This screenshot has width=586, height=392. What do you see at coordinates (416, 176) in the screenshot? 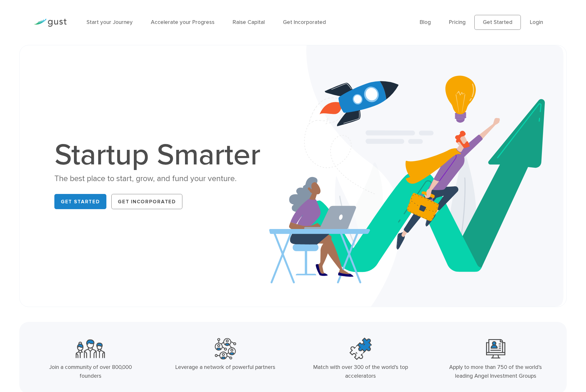
I see `img: Startup Smarter Hero` at bounding box center [416, 176].